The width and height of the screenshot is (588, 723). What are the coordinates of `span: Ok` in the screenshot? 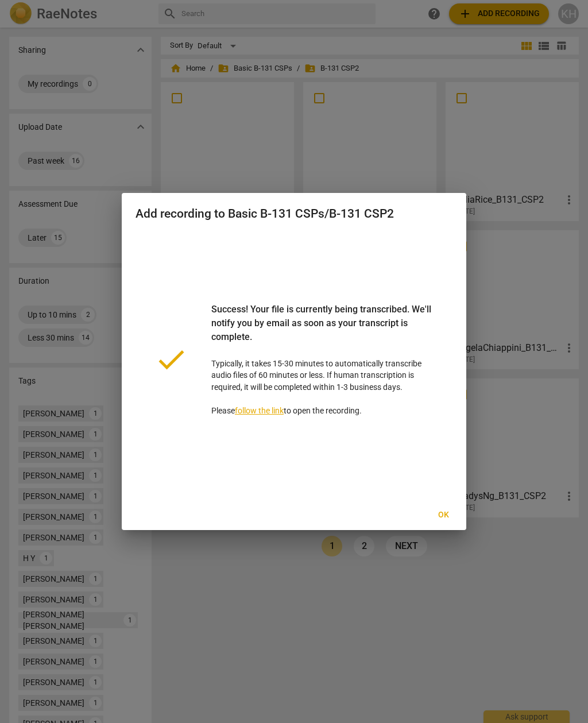 It's located at (443, 515).